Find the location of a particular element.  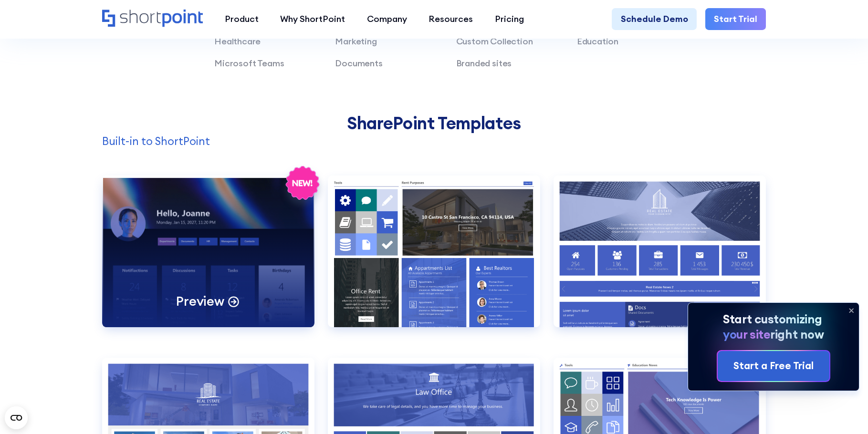

a: Healthcare is located at coordinates (237, 41).